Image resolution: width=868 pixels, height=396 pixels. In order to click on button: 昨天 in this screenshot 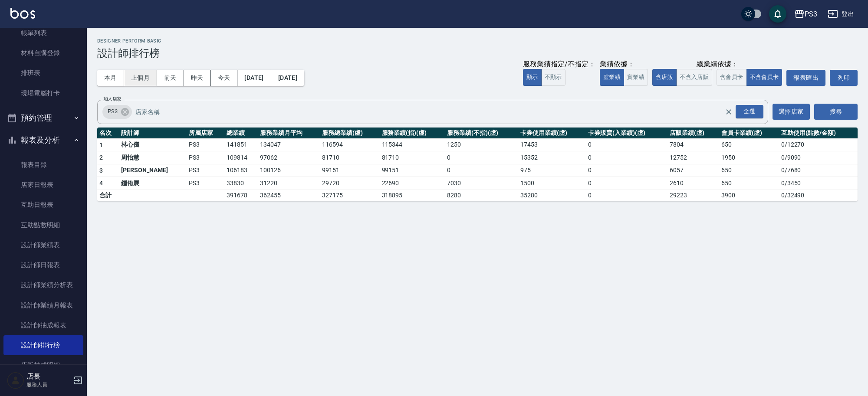, I will do `click(198, 78)`.